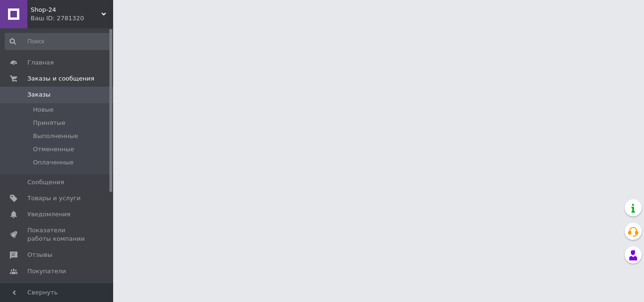 The image size is (644, 302). Describe the element at coordinates (72, 18) in the screenshot. I see `div: Ваш ID: 2781320` at that location.